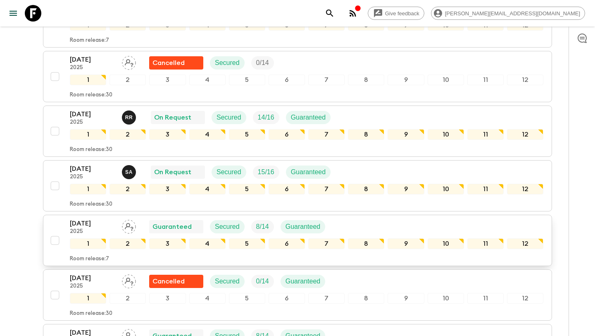  I want to click on button: search adventures, so click(330, 13).